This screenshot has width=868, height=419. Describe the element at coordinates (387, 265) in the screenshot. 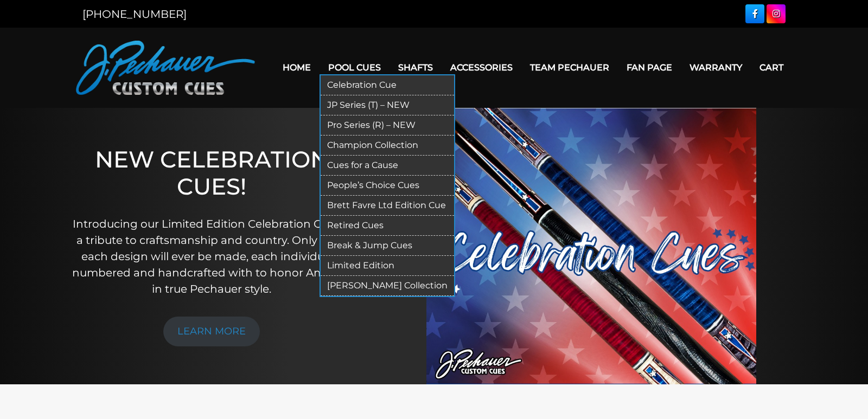

I see `a: Limited Edition` at that location.